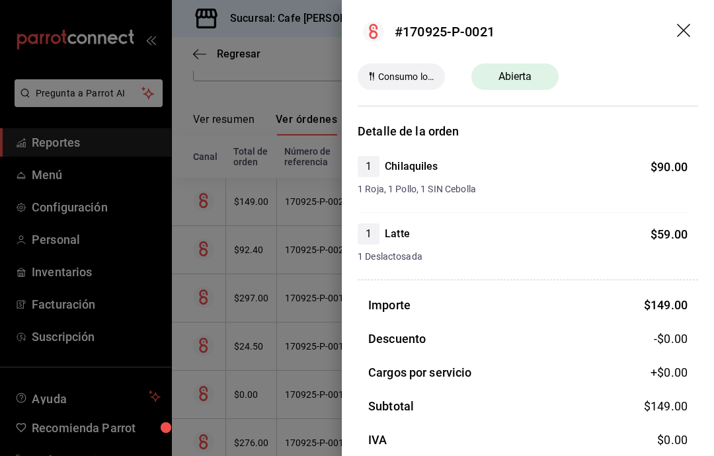 This screenshot has height=456, width=714. Describe the element at coordinates (669, 234) in the screenshot. I see `span: $ 59.00` at that location.